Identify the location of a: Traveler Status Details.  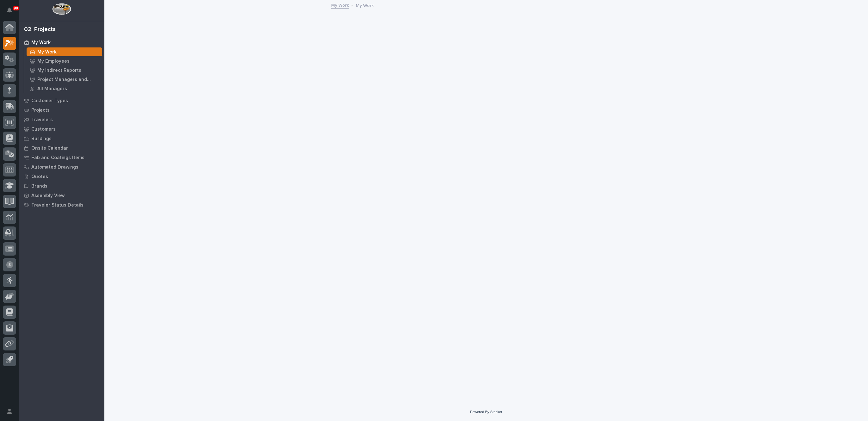
(62, 205).